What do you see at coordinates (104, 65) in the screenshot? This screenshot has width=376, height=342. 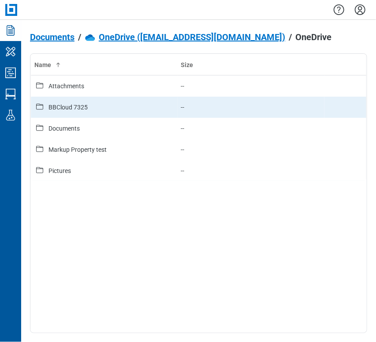 I see `div: Name` at bounding box center [104, 65].